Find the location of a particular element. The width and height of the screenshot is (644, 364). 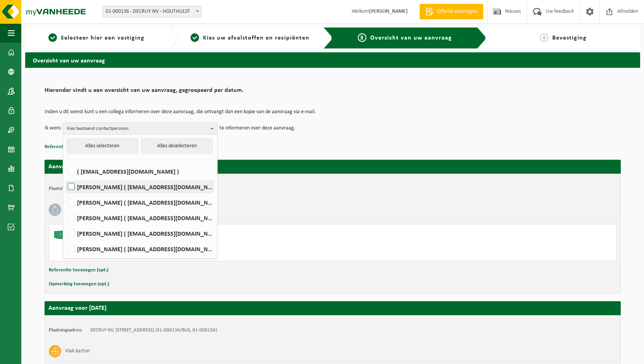

span: Overzicht van uw aanvraag is located at coordinates (411, 38).